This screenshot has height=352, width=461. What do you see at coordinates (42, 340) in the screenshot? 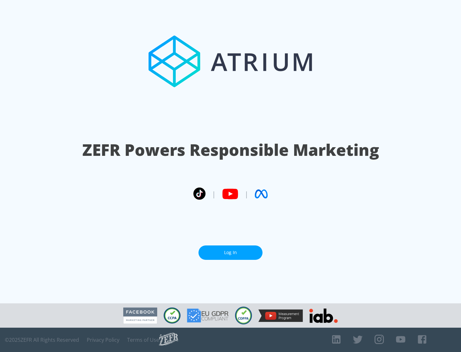
I see `span: © 2025 ZEFR All Rights Reserved` at bounding box center [42, 340].